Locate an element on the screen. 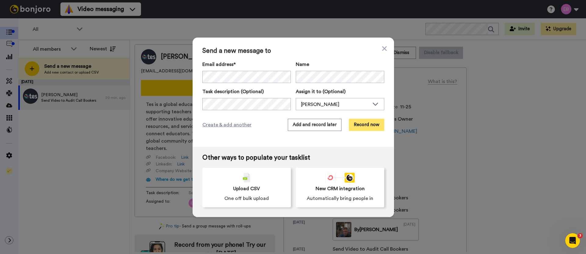 Image resolution: width=586 pixels, height=254 pixels. button: Add and record later is located at coordinates (315, 125).